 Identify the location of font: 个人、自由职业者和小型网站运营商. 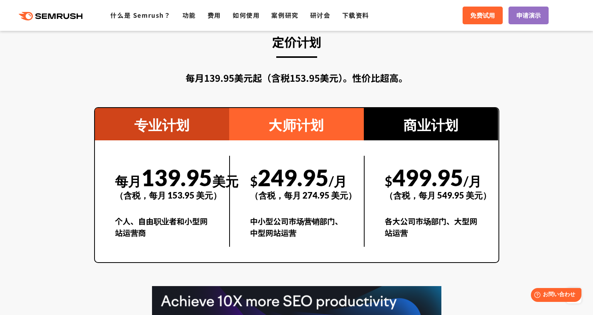
(161, 227).